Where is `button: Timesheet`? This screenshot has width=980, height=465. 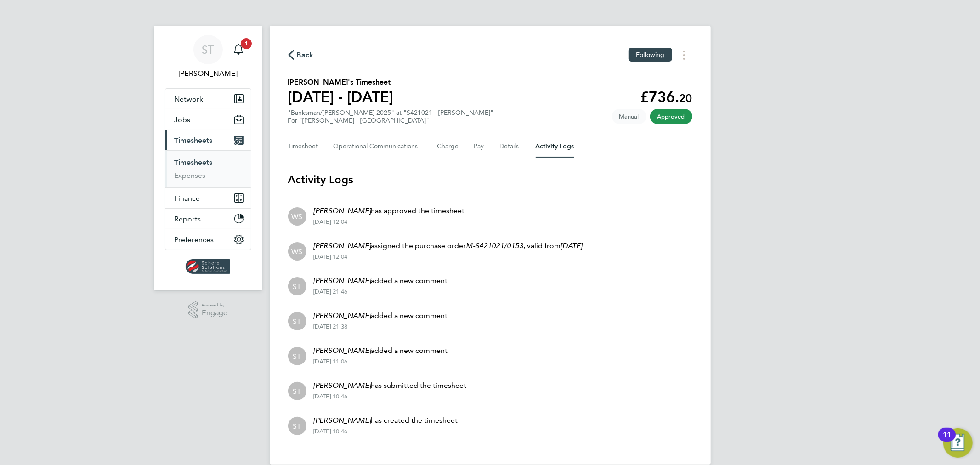
button: Timesheet is located at coordinates (303, 146).